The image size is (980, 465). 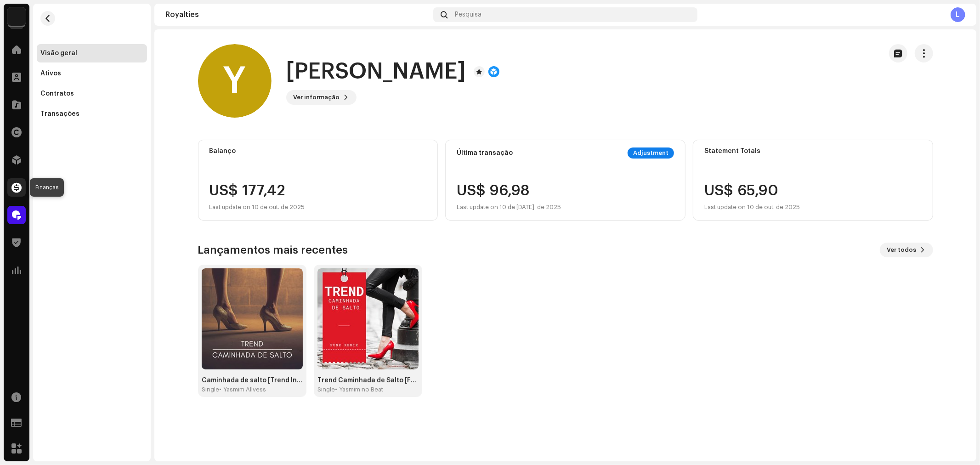 I want to click on re-m-nav-item: Visão geral, so click(x=92, y=53).